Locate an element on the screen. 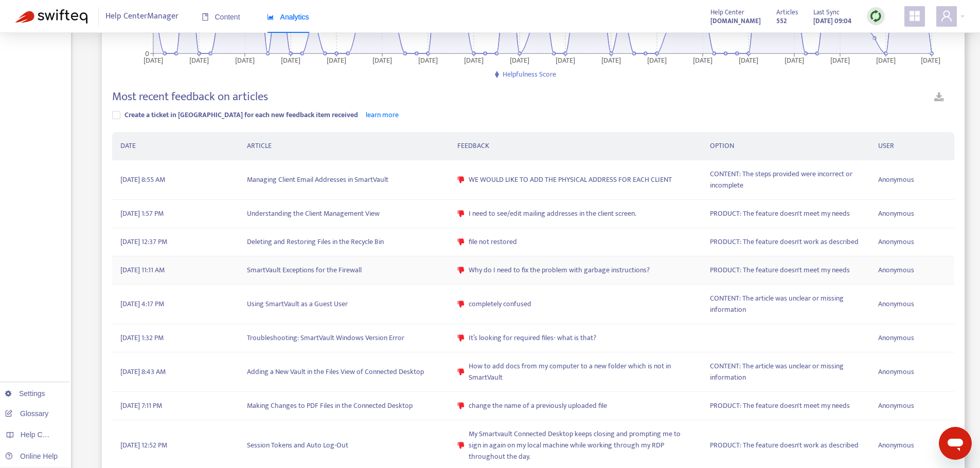 Image resolution: width=980 pixels, height=468 pixels. span: Help Center Manager is located at coordinates (142, 16).